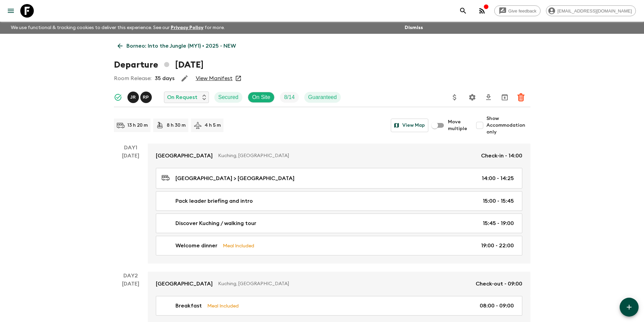 Image resolution: width=644 pixels, height=322 pixels. Describe the element at coordinates (498, 178) in the screenshot. I see `p: 14:00 - 14:25` at that location.